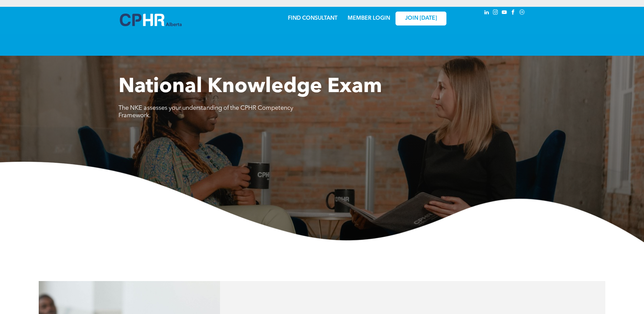 This screenshot has width=644, height=314. Describe the element at coordinates (496, 13) in the screenshot. I see `a: instagram` at that location.